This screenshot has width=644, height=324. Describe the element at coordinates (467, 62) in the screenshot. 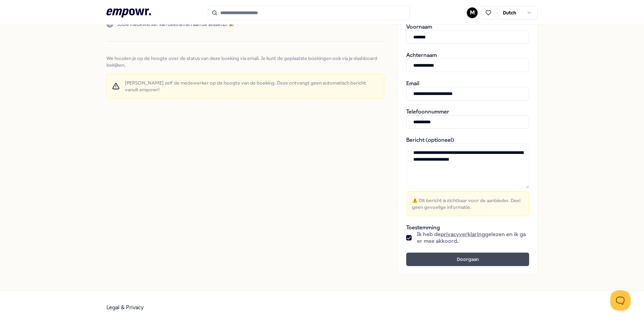

I see `div: Achternaam` at that location.